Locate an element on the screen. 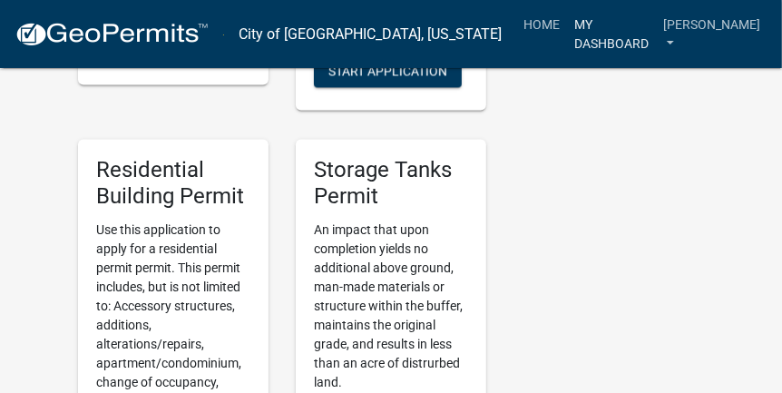 This screenshot has width=782, height=393. a: Home is located at coordinates (541, 24).